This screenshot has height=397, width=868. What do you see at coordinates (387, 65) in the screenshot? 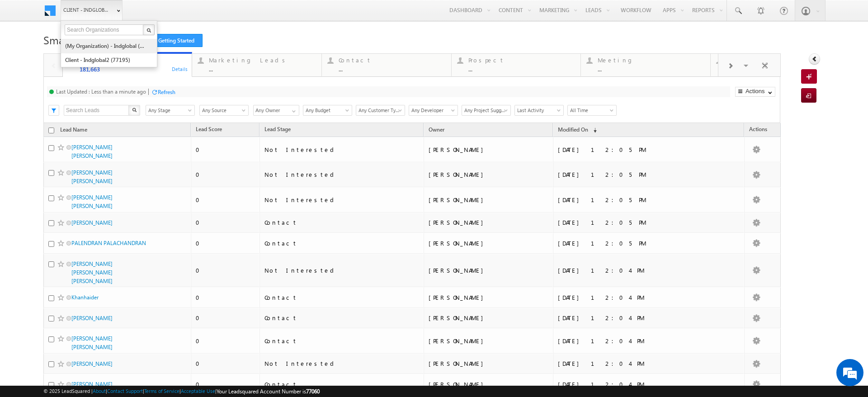
I see `a: Contact...` at bounding box center [387, 65].